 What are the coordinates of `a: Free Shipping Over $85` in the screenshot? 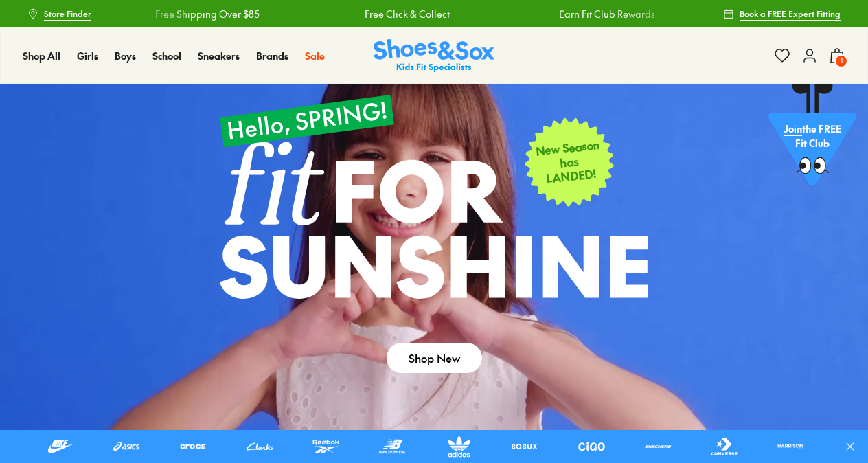 It's located at (207, 14).